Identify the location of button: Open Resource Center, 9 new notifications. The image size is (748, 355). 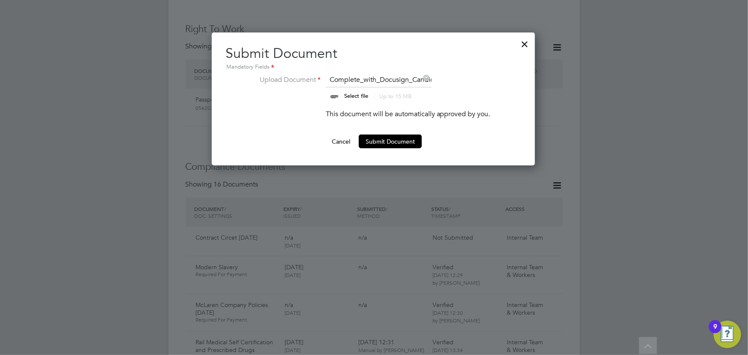
(727, 334).